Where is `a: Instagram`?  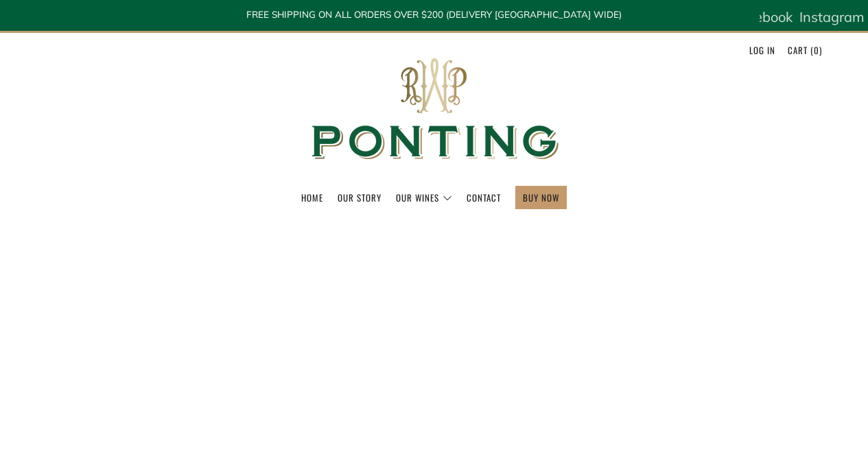
a: Instagram is located at coordinates (831, 17).